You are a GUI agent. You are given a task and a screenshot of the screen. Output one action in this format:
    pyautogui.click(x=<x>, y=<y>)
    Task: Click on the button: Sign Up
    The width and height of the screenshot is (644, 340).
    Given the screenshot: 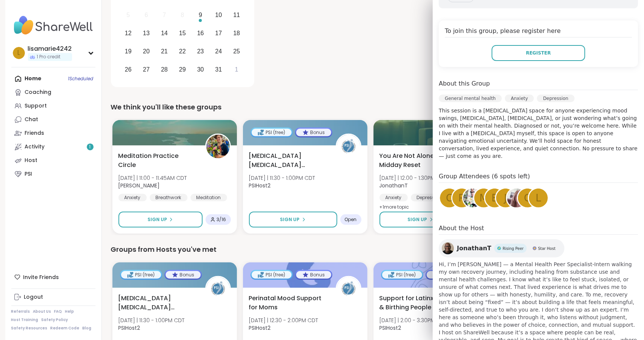 What is the action you would take?
    pyautogui.click(x=161, y=219)
    